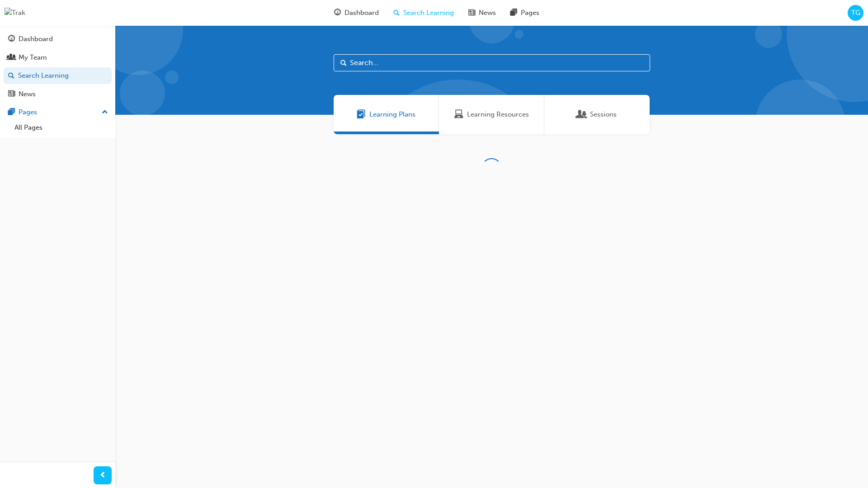 Image resolution: width=868 pixels, height=488 pixels. What do you see at coordinates (482, 13) in the screenshot?
I see `a: news-iconNews` at bounding box center [482, 13].